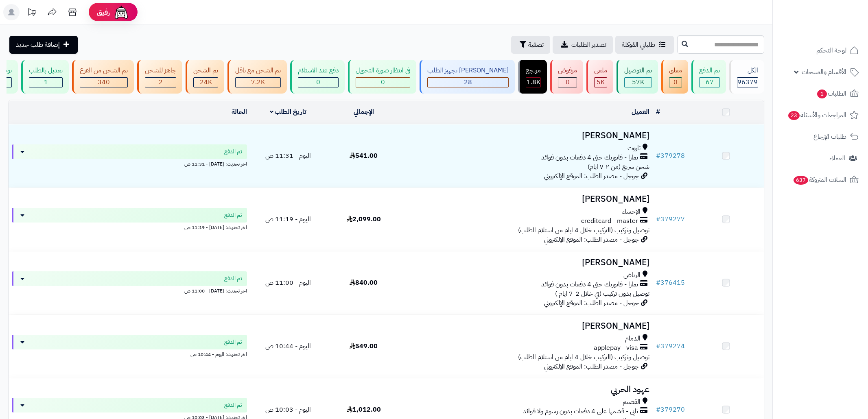  What do you see at coordinates (258, 71) in the screenshot?
I see `div: تم الشحن مع ناقل` at bounding box center [258, 71].